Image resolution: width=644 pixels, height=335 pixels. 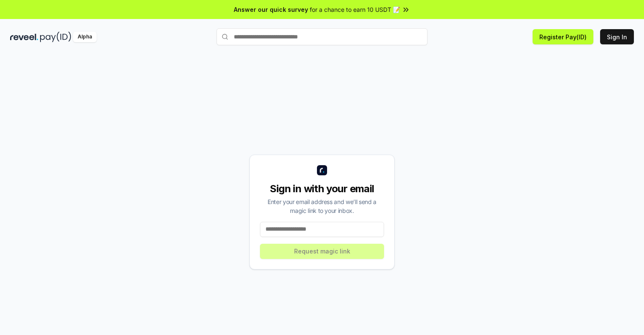 What do you see at coordinates (563, 37) in the screenshot?
I see `button: Register Pay(ID)` at bounding box center [563, 37].